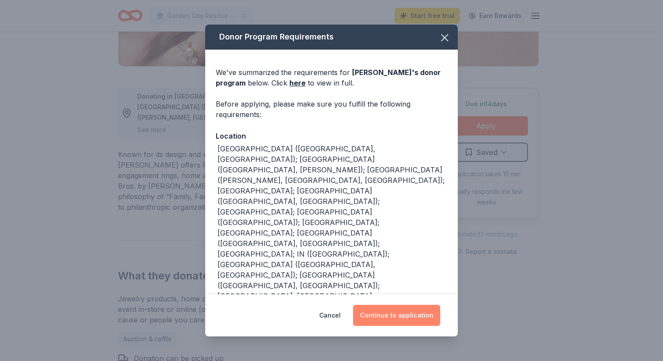 The width and height of the screenshot is (663, 361). I want to click on div: We've summarized the requirements for below. Click to view in full., so click(331, 78).